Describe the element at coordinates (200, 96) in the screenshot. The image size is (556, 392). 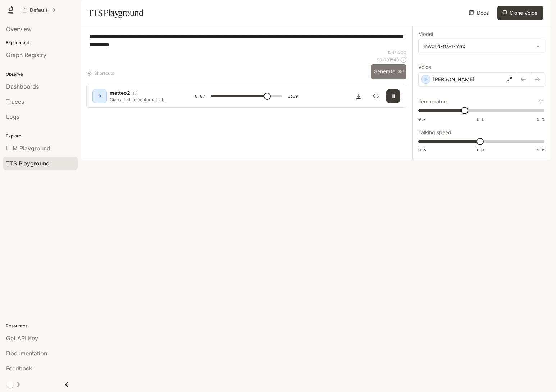
I see `span: 0:07` at that location.